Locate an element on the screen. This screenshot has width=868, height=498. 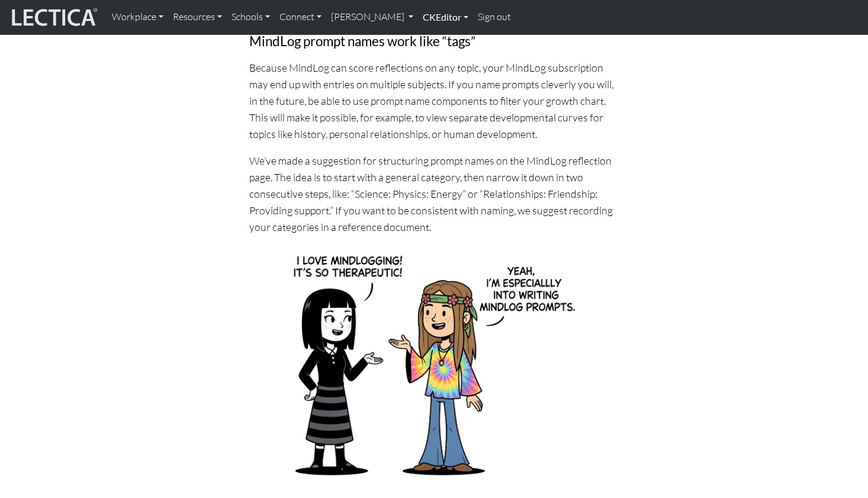
a: Workplace is located at coordinates (138, 17).